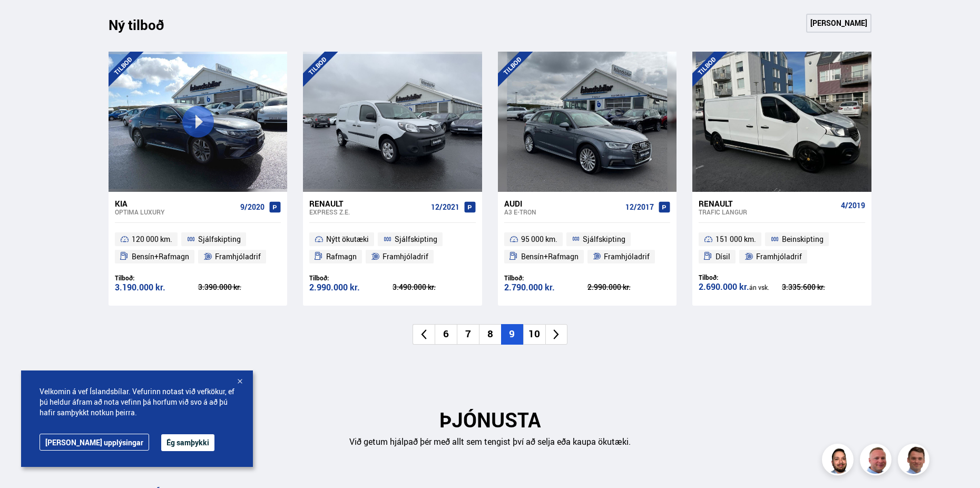 The height and width of the screenshot is (488, 980). I want to click on span: Beinskipting, so click(802, 239).